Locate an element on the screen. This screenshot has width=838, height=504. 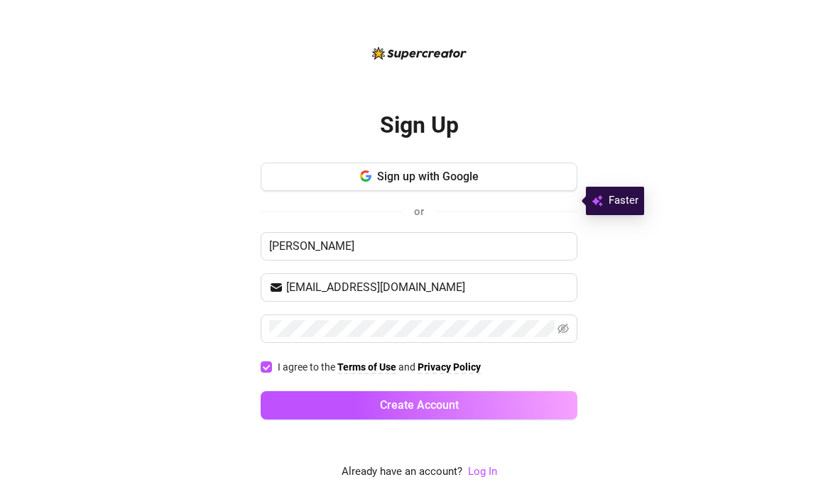
button: Sign up with Google is located at coordinates (419, 177).